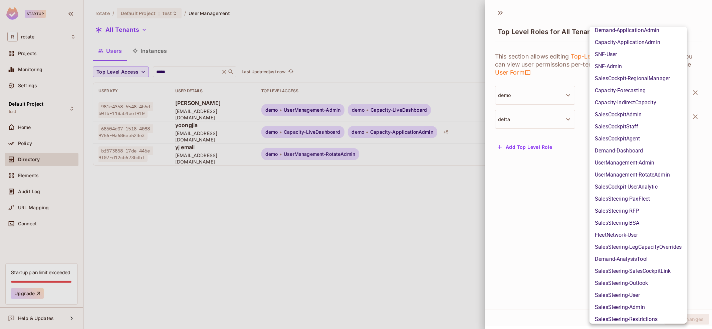 The height and width of the screenshot is (329, 712). What do you see at coordinates (638, 42) in the screenshot?
I see `li: Capacity-ApplicationAdmin` at bounding box center [638, 42].